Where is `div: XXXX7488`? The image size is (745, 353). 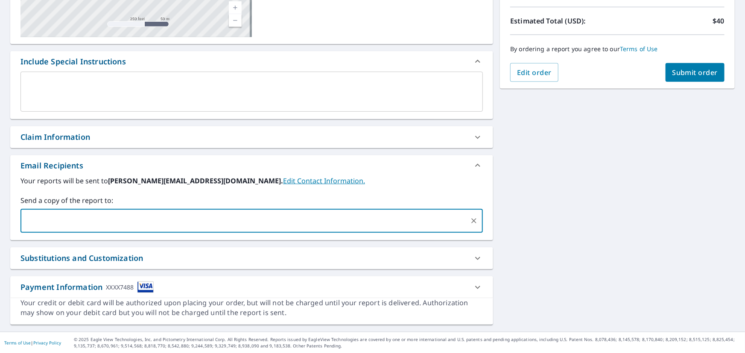 div: XXXX7488 is located at coordinates (119, 287).